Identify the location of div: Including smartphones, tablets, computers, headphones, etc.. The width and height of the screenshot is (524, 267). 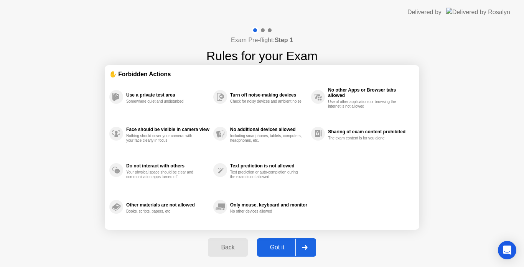
(266, 138).